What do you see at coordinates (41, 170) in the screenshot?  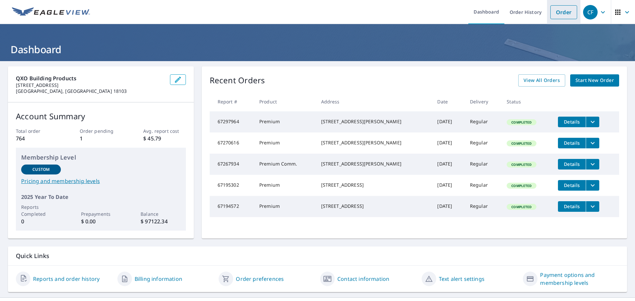 I see `p: Custom` at bounding box center [41, 170].